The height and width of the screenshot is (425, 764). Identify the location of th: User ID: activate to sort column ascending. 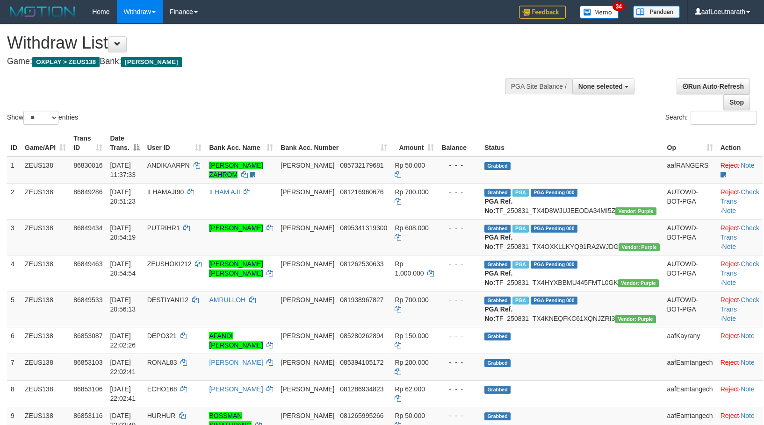
(174, 143).